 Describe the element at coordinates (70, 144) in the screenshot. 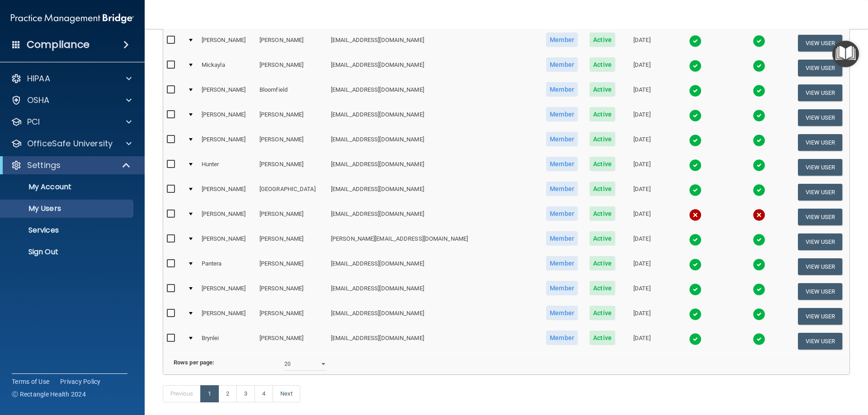

I see `p: OfficeSafe University` at that location.